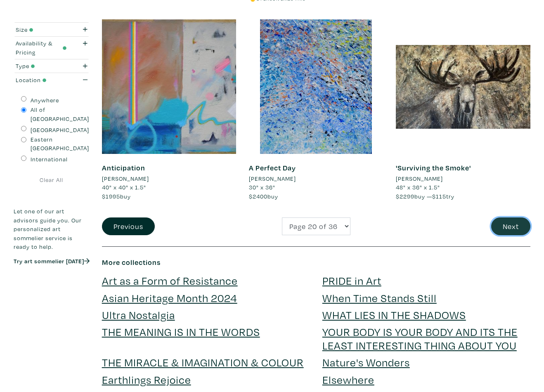  Describe the element at coordinates (181, 332) in the screenshot. I see `a: THE MEANING IS IN THE WORDS` at that location.